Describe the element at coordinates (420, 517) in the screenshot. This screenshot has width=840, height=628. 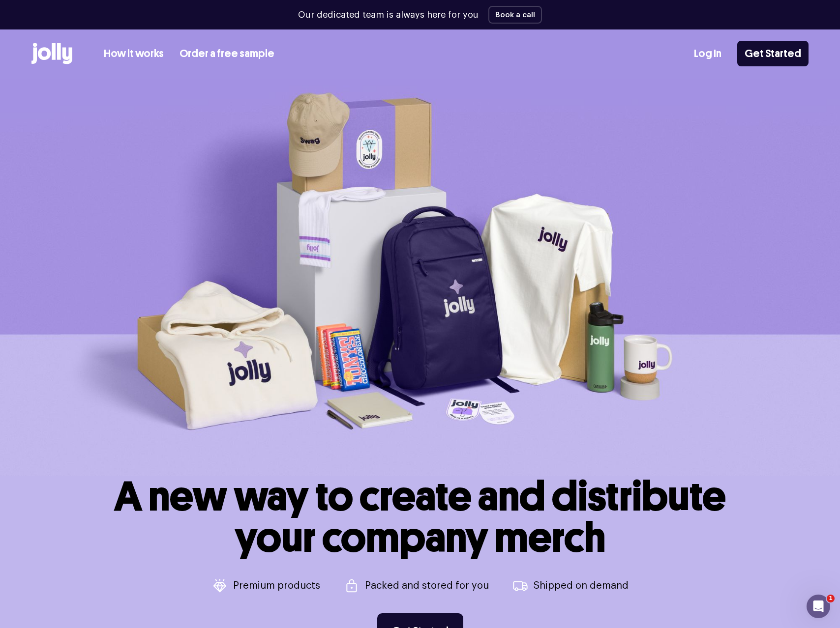
I see `h1: A new way to create and distribute your company merch` at that location.